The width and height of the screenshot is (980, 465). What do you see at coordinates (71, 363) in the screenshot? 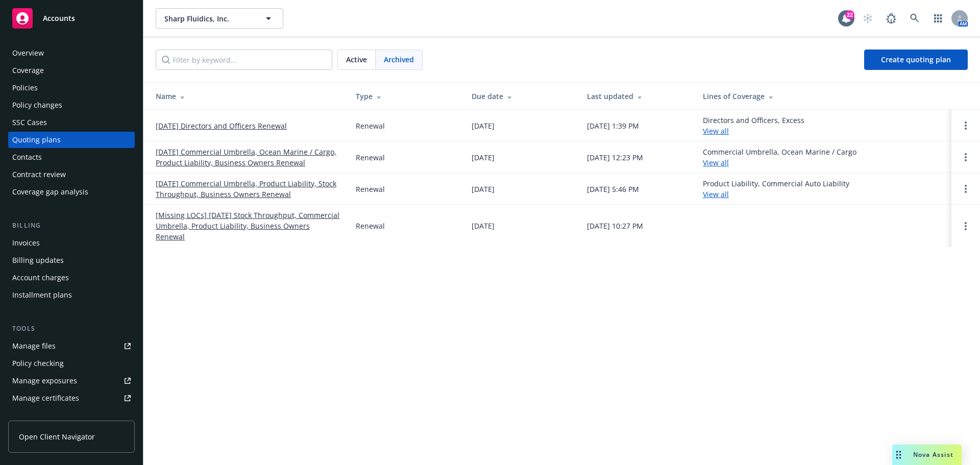
I see `a: Policy checking` at bounding box center [71, 363].